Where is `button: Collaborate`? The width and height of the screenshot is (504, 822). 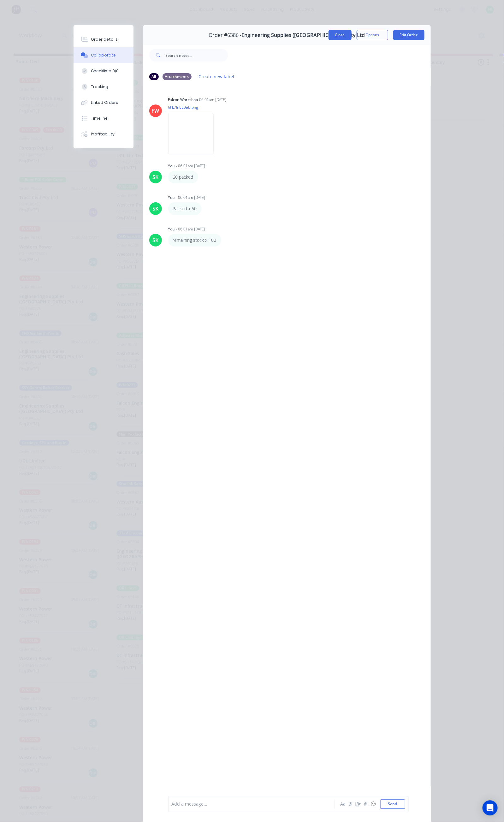
button: Collaborate is located at coordinates (104, 55).